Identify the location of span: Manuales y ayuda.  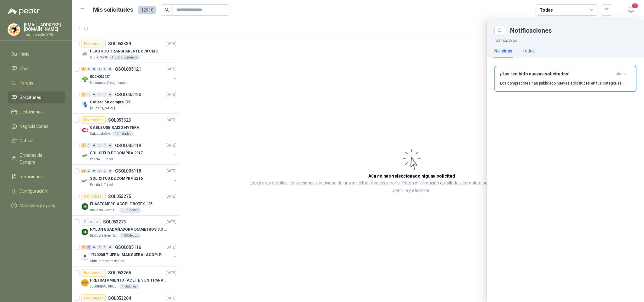
(37, 206).